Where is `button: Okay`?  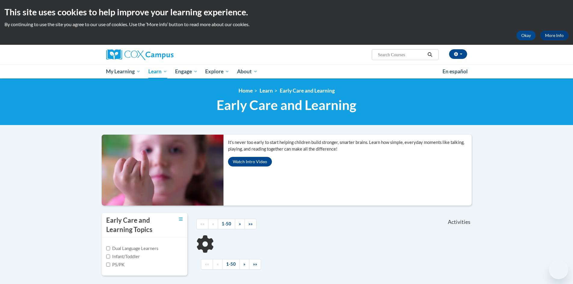
button: Okay is located at coordinates (526, 35).